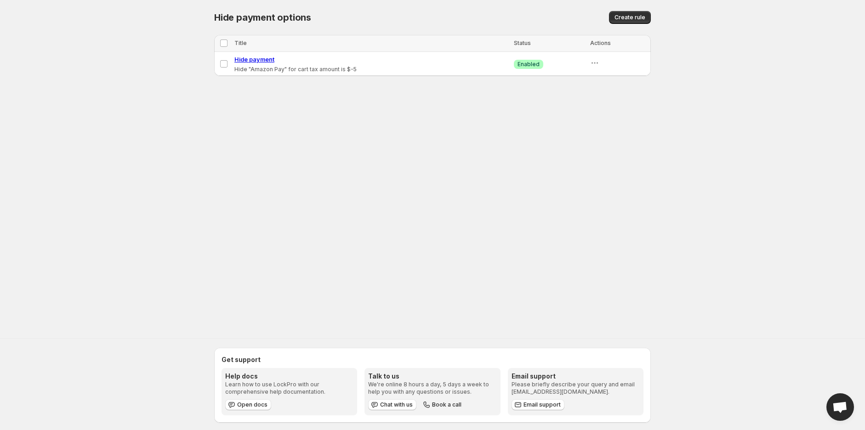 The width and height of the screenshot is (865, 430). Describe the element at coordinates (262, 17) in the screenshot. I see `span: Hide payment options` at that location.